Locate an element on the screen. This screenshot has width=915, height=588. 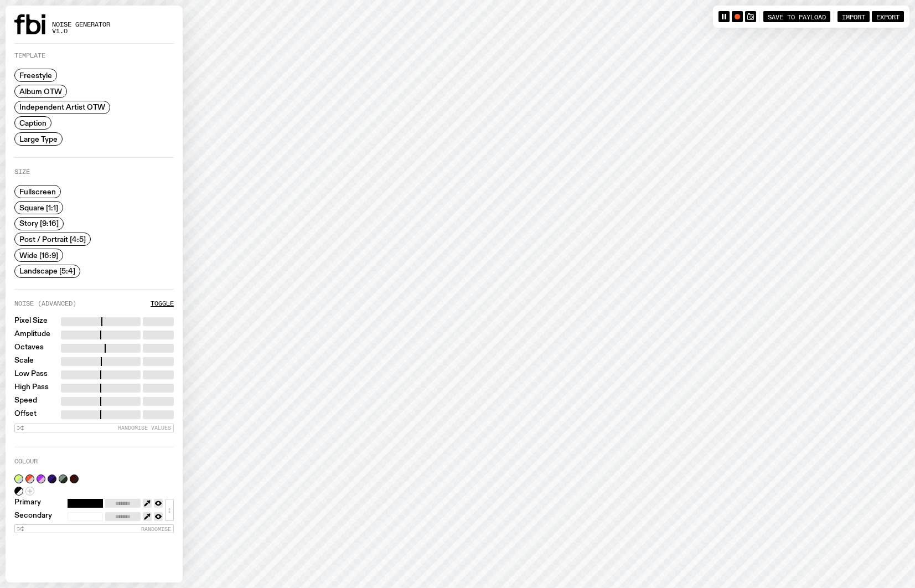
span: Randomise Values is located at coordinates (144, 427).